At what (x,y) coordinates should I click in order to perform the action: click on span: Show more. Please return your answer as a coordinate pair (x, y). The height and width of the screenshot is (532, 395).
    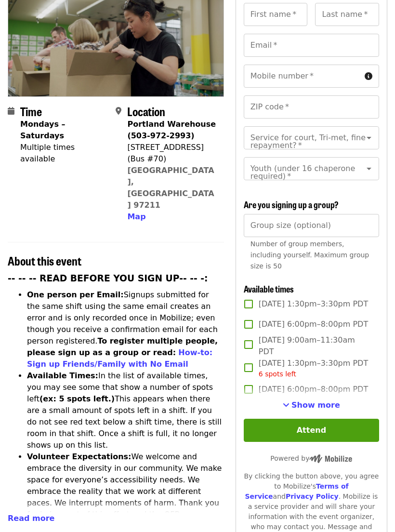
    Looking at the image, I should click on (316, 405).